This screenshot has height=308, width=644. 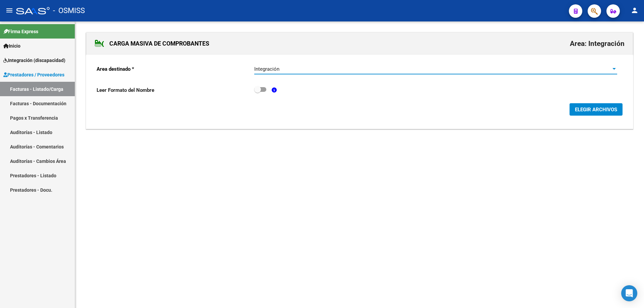 What do you see at coordinates (175, 69) in the screenshot?
I see `p: Area destinado *` at bounding box center [175, 69].